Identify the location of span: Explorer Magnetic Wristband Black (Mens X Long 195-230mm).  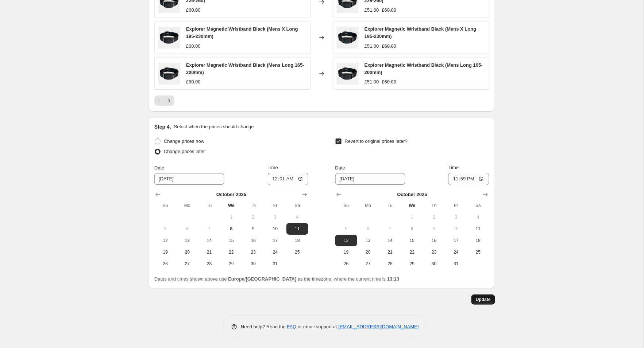
(242, 33).